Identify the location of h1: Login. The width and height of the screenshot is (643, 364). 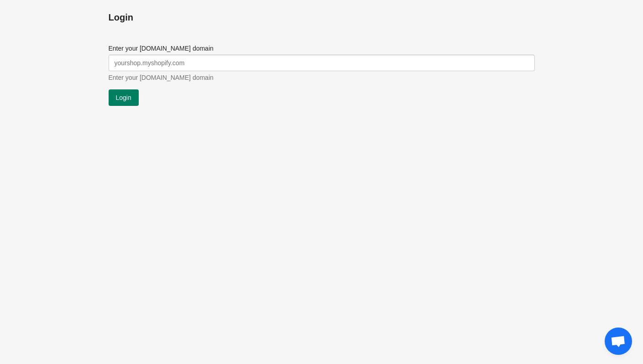
(322, 17).